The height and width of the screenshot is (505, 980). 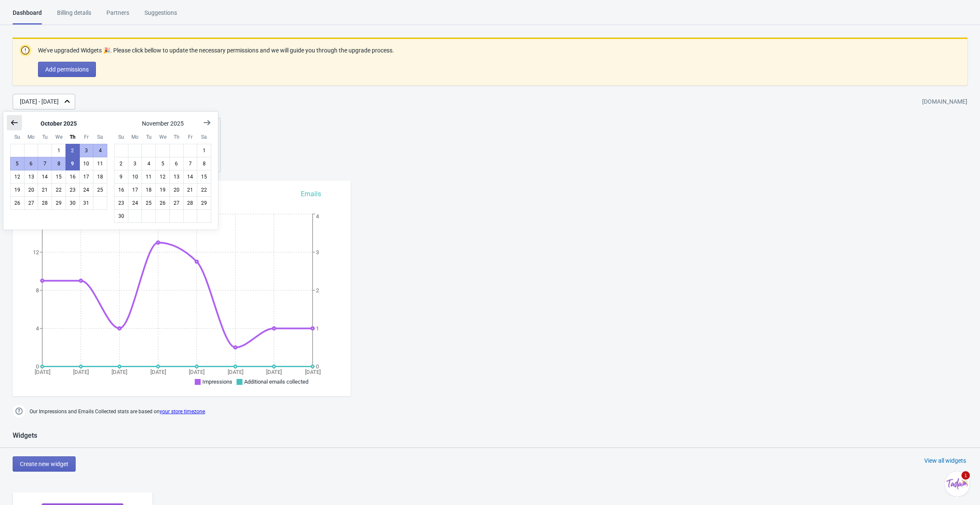 I want to click on button: October 10 2025, so click(x=86, y=163).